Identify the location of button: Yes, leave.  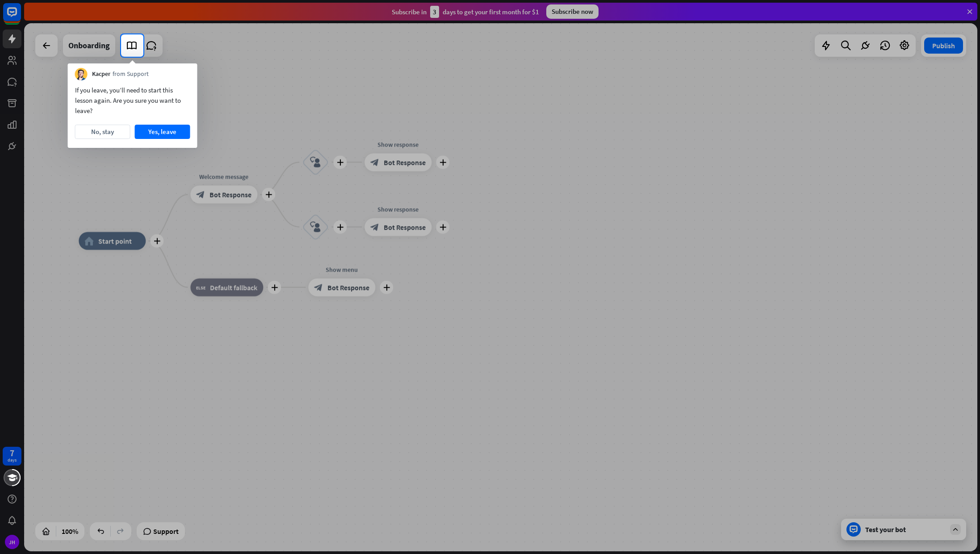
(162, 131).